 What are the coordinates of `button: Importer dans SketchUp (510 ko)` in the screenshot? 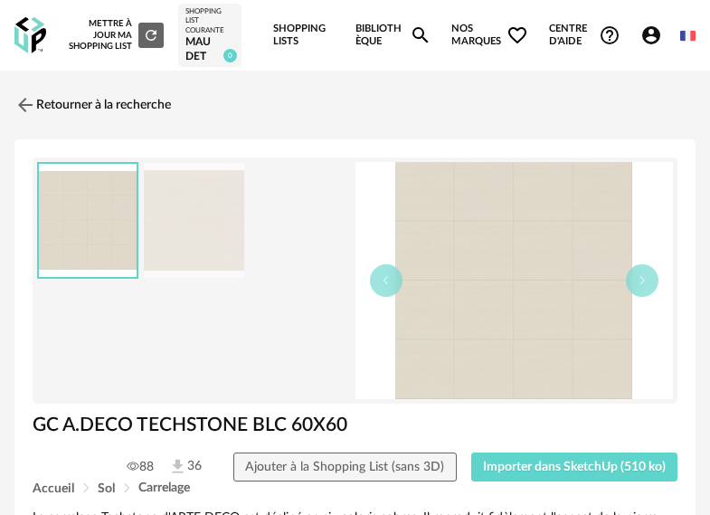 It's located at (575, 467).